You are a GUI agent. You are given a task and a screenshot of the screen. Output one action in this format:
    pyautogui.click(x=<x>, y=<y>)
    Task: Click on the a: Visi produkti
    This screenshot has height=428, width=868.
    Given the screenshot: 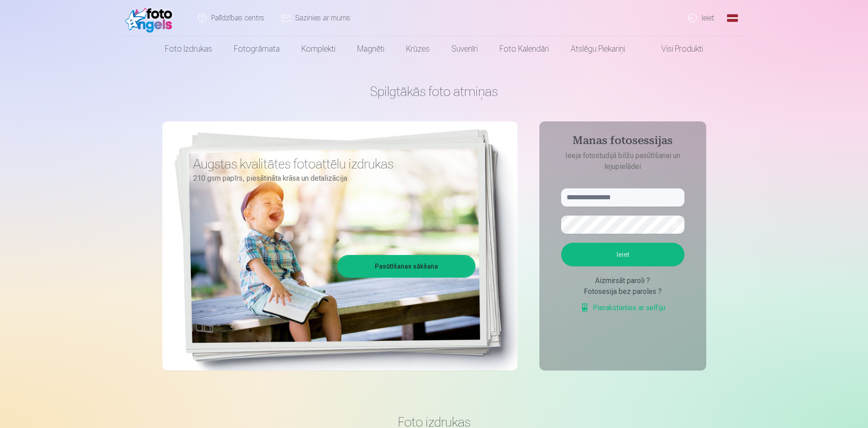 What is the action you would take?
    pyautogui.click(x=674, y=49)
    